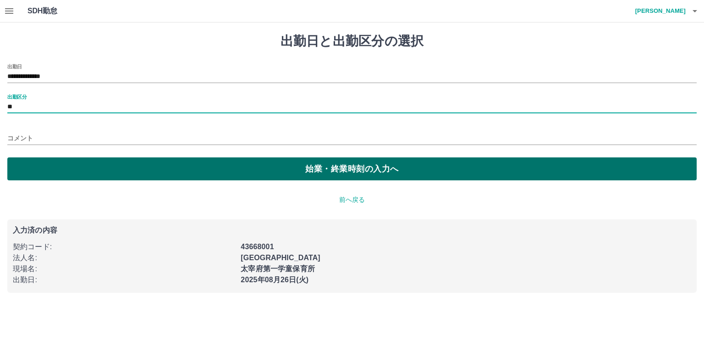  What do you see at coordinates (17, 96) in the screenshot?
I see `label: 出勤区分` at bounding box center [17, 96].